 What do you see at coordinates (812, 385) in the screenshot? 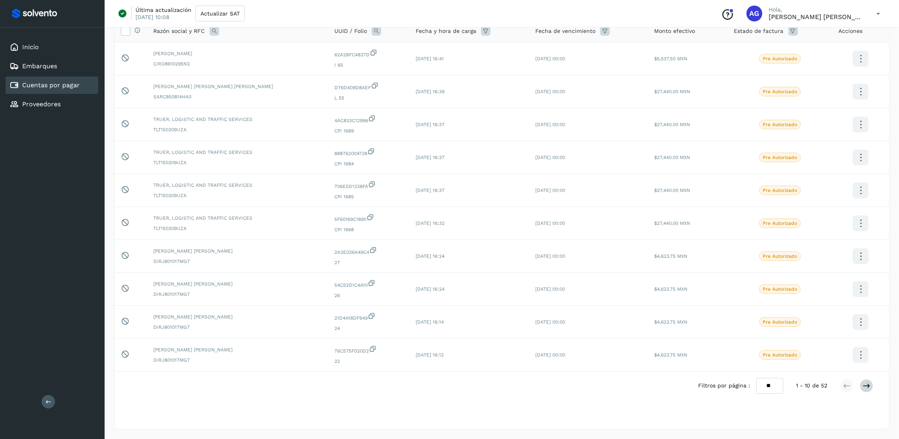
I see `span: 1 - 10 de 52` at bounding box center [812, 385].